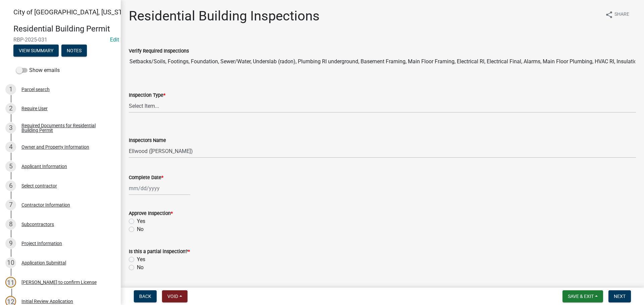  I want to click on label: Inspectors Name, so click(147, 140).